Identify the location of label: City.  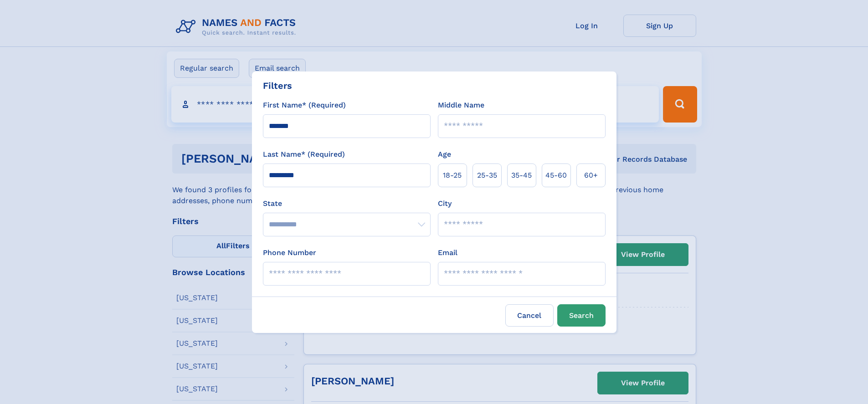
(445, 204).